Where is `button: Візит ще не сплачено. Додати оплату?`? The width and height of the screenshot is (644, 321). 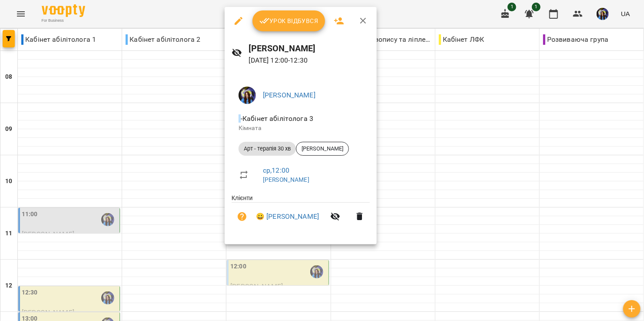 button: Візит ще не сплачено. Додати оплату? is located at coordinates (242, 217).